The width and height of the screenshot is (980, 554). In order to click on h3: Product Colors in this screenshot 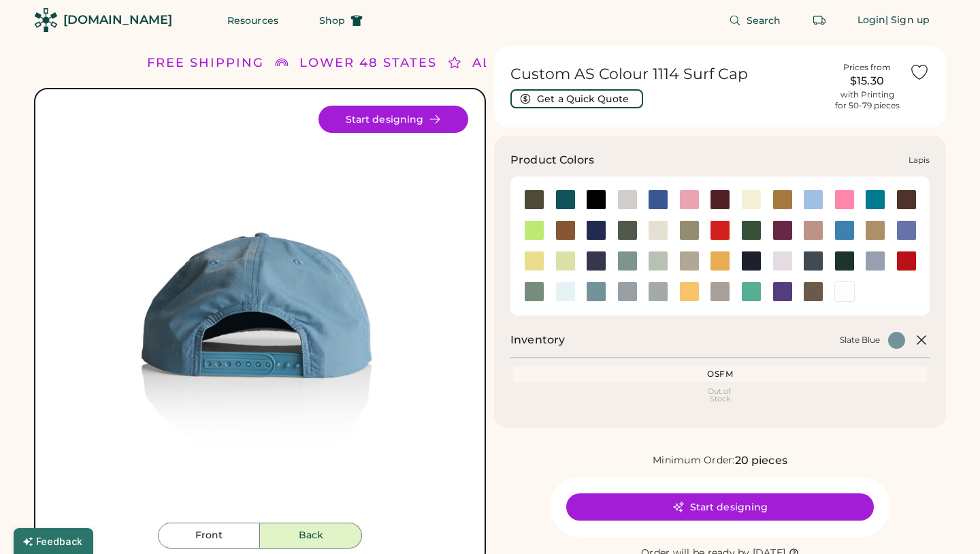, I will do `click(552, 160)`.